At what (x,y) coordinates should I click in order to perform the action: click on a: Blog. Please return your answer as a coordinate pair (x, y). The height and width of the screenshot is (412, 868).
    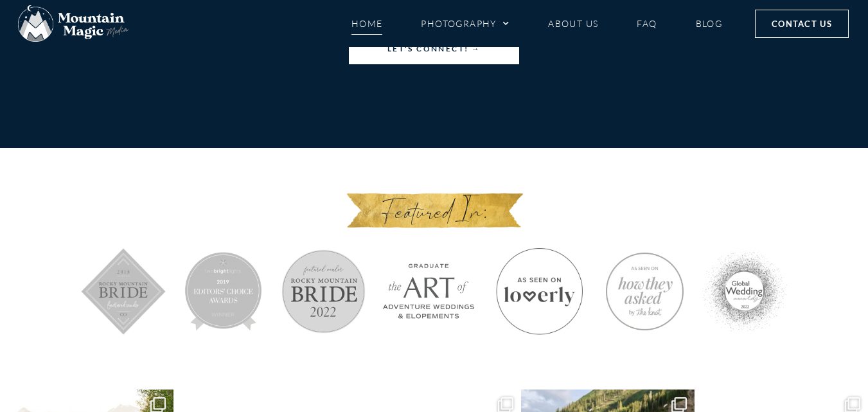
    Looking at the image, I should click on (709, 23).